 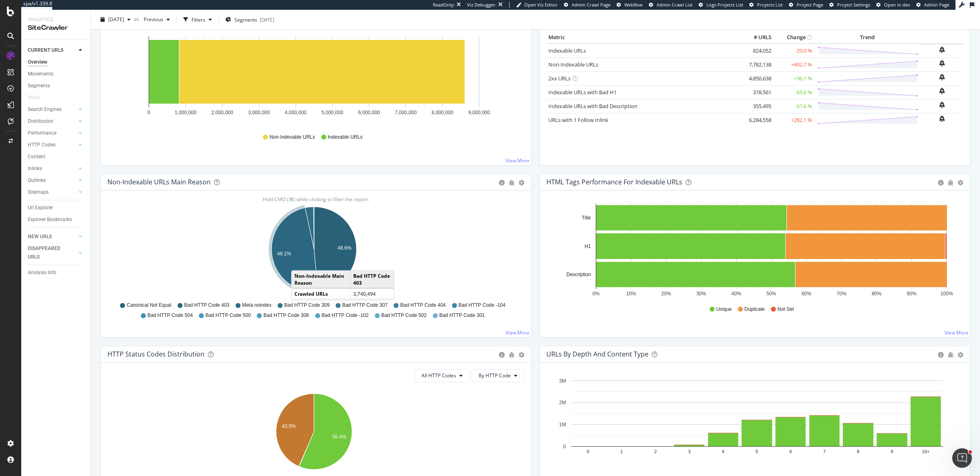 What do you see at coordinates (286, 316) in the screenshot?
I see `span: Bad HTTP Code 308` at bounding box center [286, 316].